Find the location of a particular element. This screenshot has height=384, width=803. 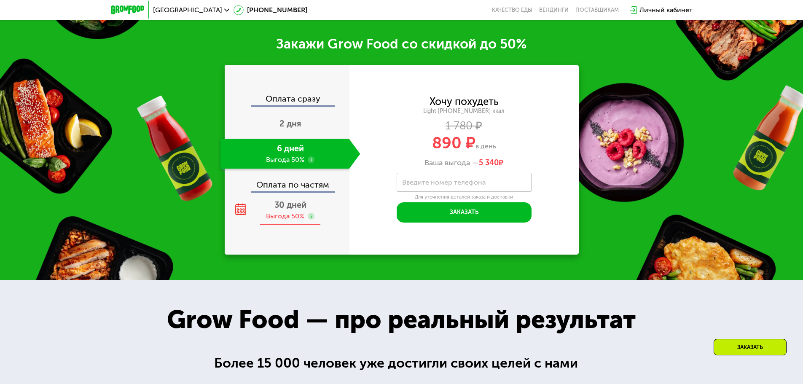

div: Оплата сразу is located at coordinates (287, 100).